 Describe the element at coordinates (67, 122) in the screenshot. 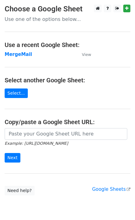

I see `h4: Copy/paste a Google Sheet URL:` at that location.